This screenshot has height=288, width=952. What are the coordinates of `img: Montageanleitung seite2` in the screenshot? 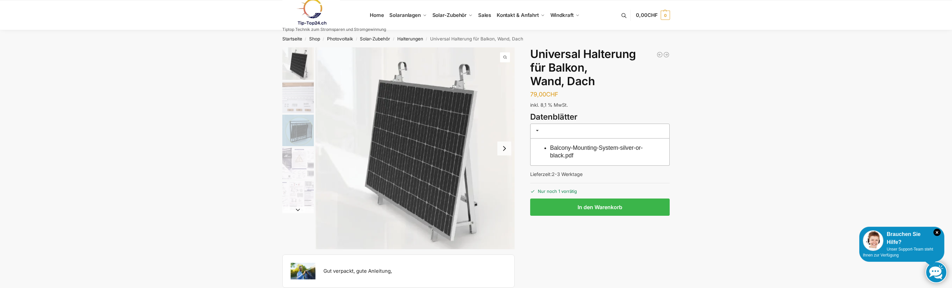 It's located at (298, 196).